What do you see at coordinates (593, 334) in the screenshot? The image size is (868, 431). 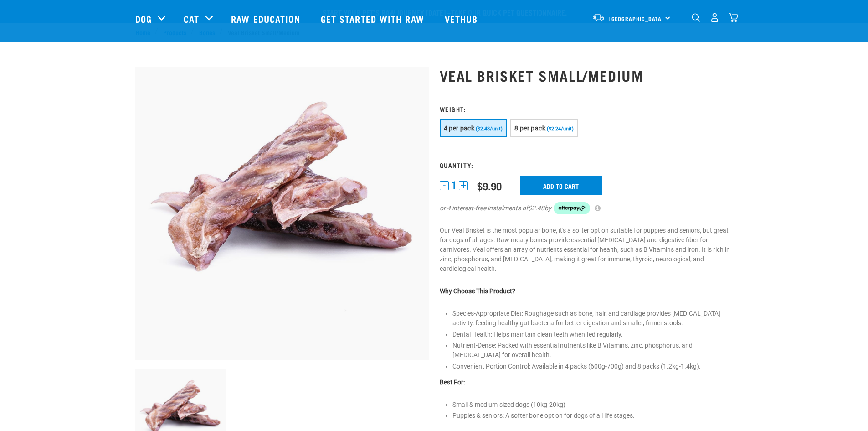 I see `li: Dental Health: Helps maintain clean teeth when fed regularly.` at bounding box center [593, 334].